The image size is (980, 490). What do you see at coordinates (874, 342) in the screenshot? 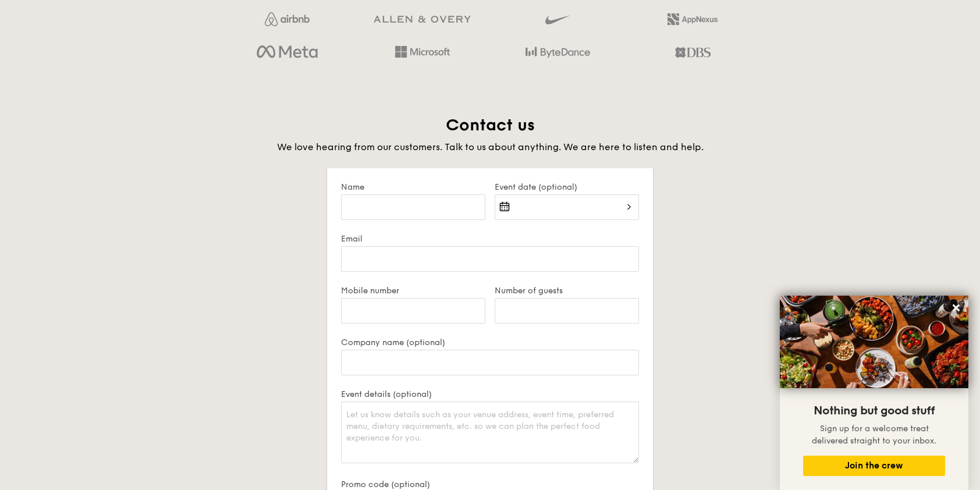
I see `img: DSC07876-Edit02-Large.jpeg` at bounding box center [874, 342].